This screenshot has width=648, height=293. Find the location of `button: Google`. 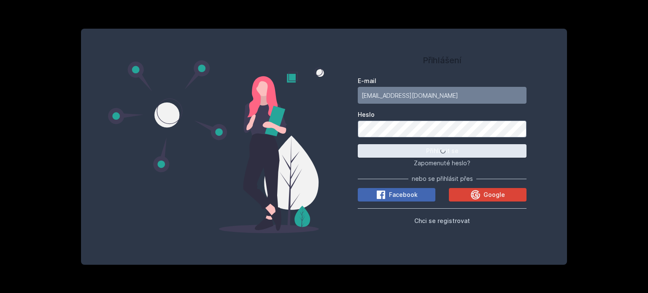

button: Google is located at coordinates (487, 195).